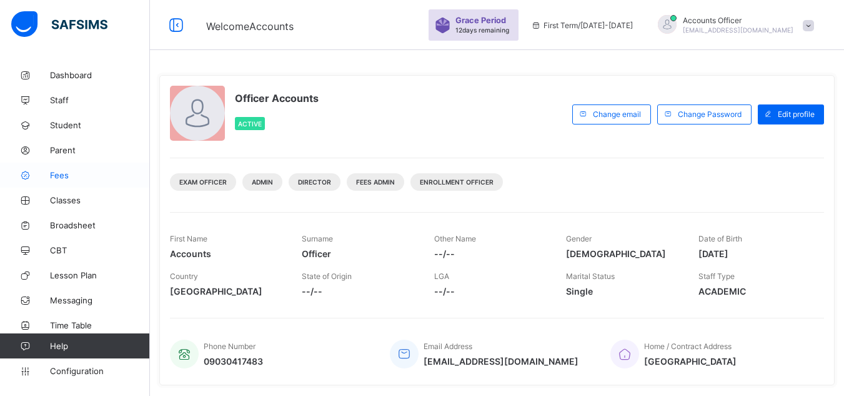 This screenshot has height=396, width=844. I want to click on span: Other Name, so click(455, 238).